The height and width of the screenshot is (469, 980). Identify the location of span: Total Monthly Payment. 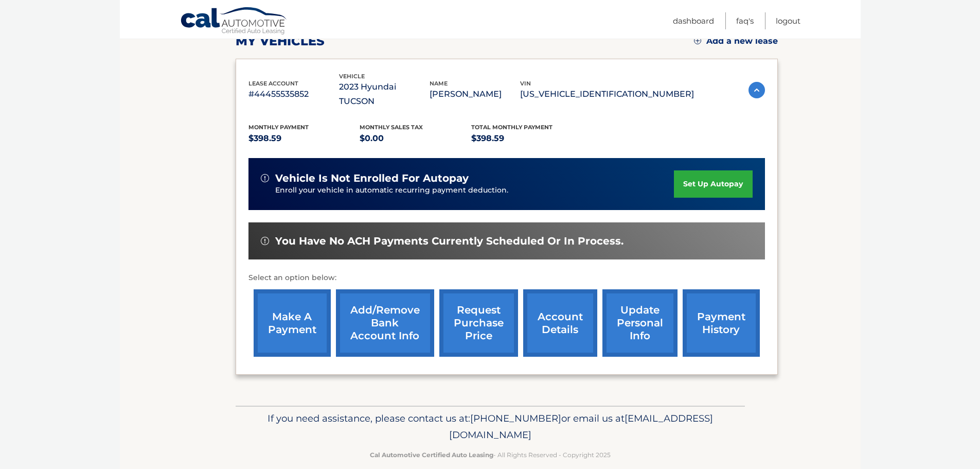
(511, 127).